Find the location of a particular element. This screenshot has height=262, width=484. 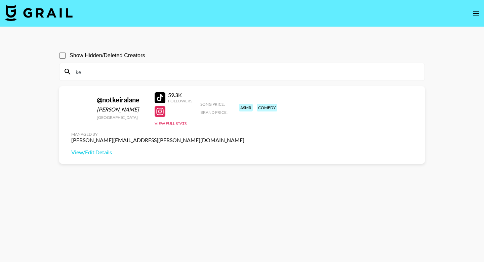

span: Song Price: is located at coordinates (213, 104).